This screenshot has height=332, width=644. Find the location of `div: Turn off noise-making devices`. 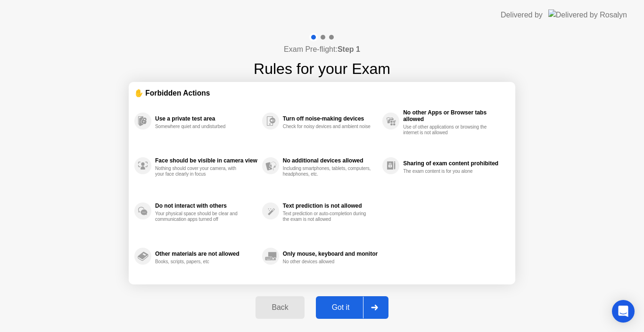

div: Turn off noise-making devices is located at coordinates (330, 119).